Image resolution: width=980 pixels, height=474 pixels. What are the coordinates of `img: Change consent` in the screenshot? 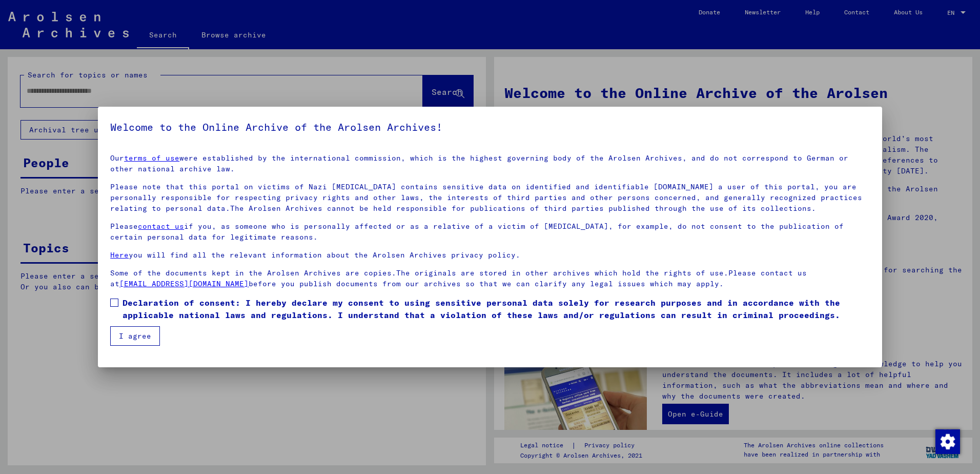 It's located at (948, 442).